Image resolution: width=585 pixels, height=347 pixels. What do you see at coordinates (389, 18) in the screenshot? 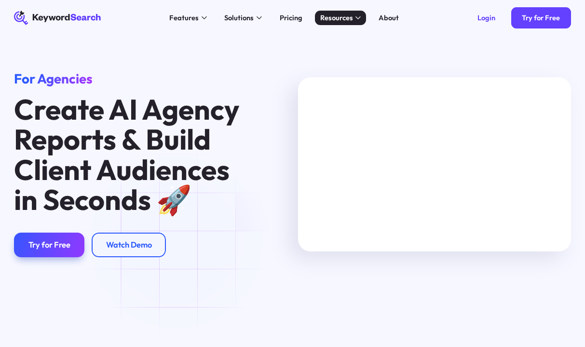
I see `div: About` at bounding box center [389, 18].